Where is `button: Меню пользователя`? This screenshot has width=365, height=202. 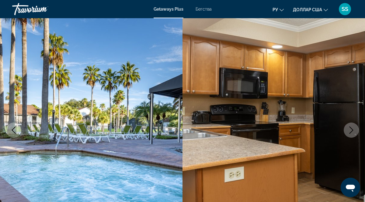 button: Меню пользователя is located at coordinates (345, 9).